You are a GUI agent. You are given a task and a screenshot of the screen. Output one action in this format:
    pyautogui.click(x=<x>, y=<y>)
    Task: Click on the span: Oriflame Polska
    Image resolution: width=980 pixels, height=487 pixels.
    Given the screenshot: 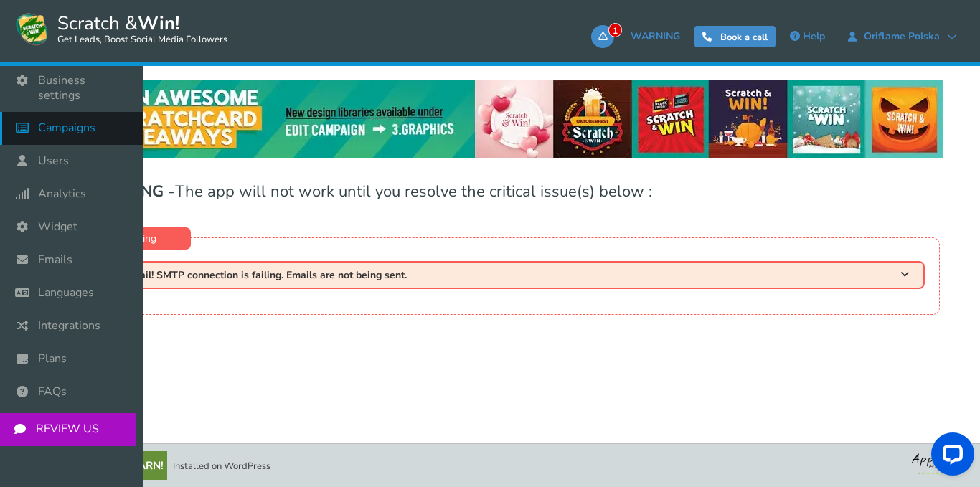 What is the action you would take?
    pyautogui.click(x=902, y=37)
    